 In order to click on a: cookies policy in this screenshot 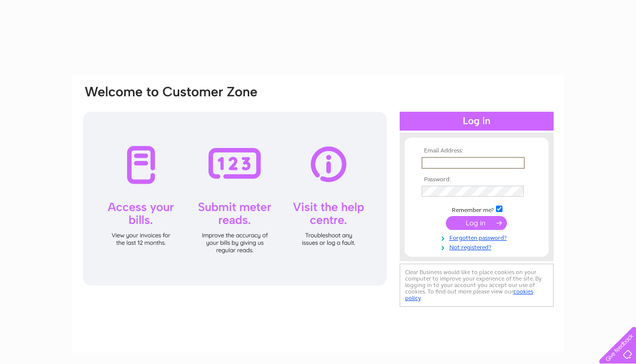, I will do `click(469, 295)`.